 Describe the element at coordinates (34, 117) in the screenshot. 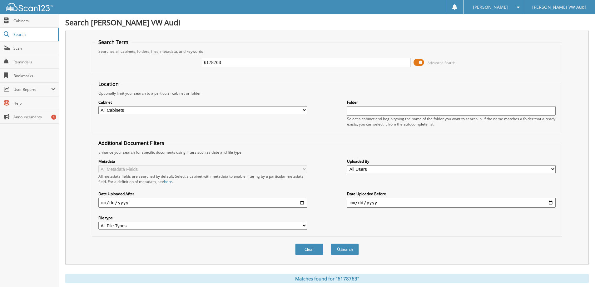

I see `span: Announcements` at that location.